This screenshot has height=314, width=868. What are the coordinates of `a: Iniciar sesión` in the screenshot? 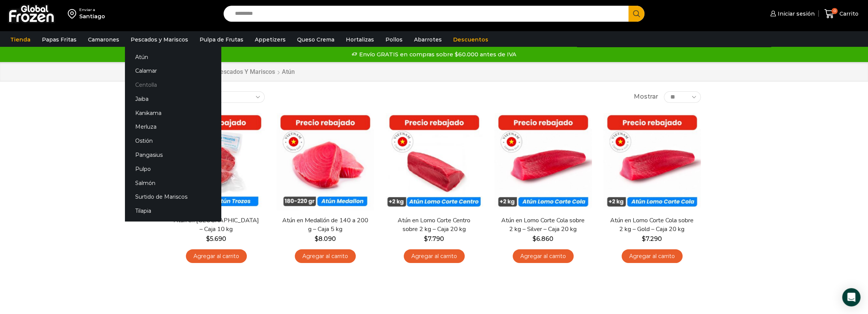 It's located at (791, 14).